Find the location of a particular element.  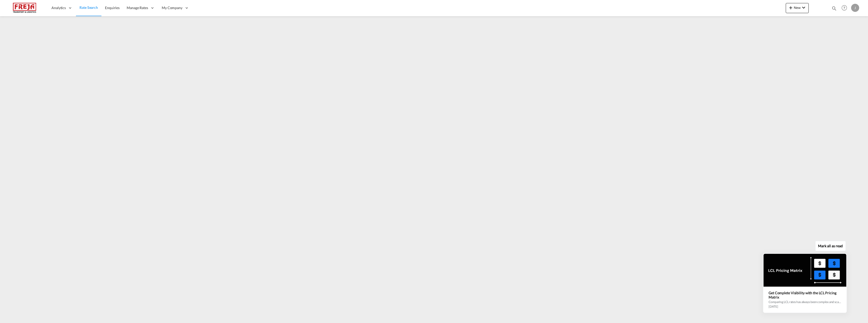

div: Help is located at coordinates (846, 8).